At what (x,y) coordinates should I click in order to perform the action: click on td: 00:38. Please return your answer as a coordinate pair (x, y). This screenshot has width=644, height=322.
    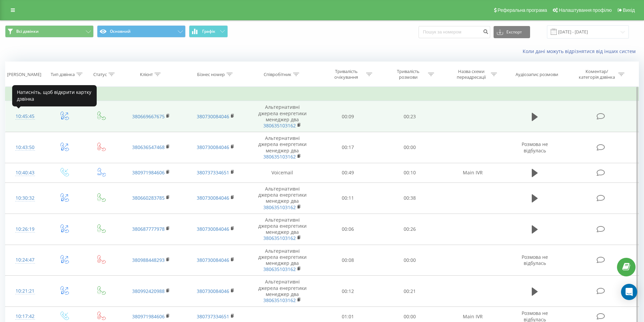
    Looking at the image, I should click on (410, 199).